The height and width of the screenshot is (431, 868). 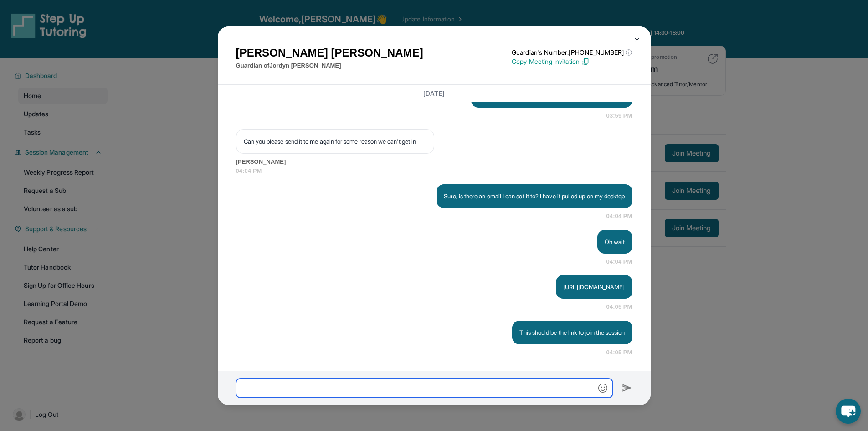 I want to click on p: Can you please send it to me again for some reason we can't get in, so click(x=335, y=142).